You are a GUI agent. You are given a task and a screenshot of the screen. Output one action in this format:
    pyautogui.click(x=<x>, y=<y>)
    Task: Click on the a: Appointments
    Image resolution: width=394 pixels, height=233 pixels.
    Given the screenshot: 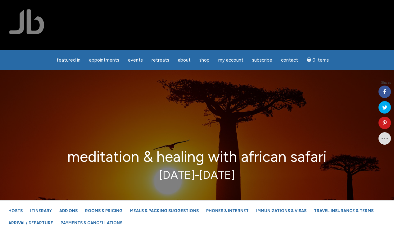 What is the action you would take?
    pyautogui.click(x=104, y=60)
    